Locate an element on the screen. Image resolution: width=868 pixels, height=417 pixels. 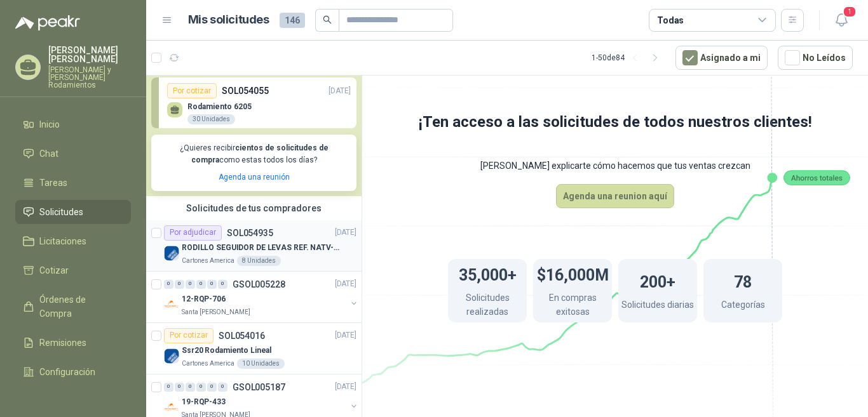
p: Ssr20 Rodamiento Lineal is located at coordinates (226, 351).